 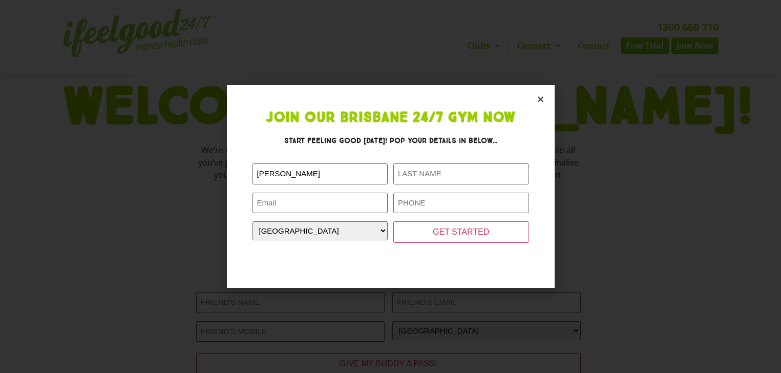 I want to click on input: PHONE, so click(x=461, y=203).